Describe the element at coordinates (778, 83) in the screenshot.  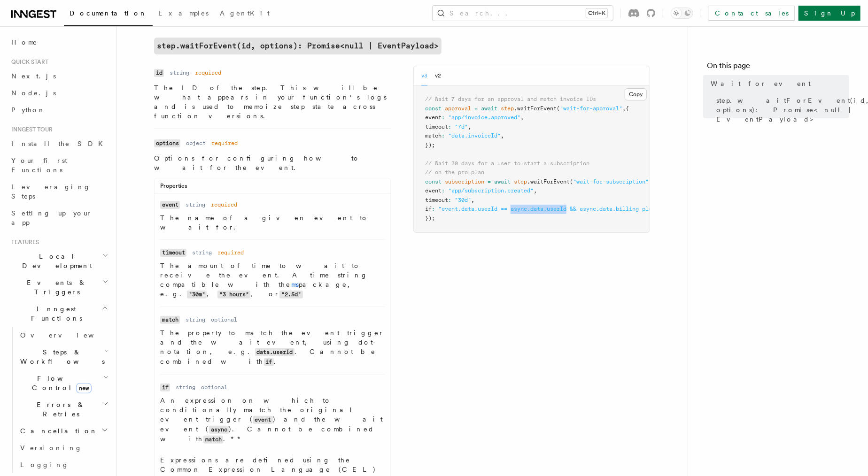
I see `a: Wait for event` at that location.